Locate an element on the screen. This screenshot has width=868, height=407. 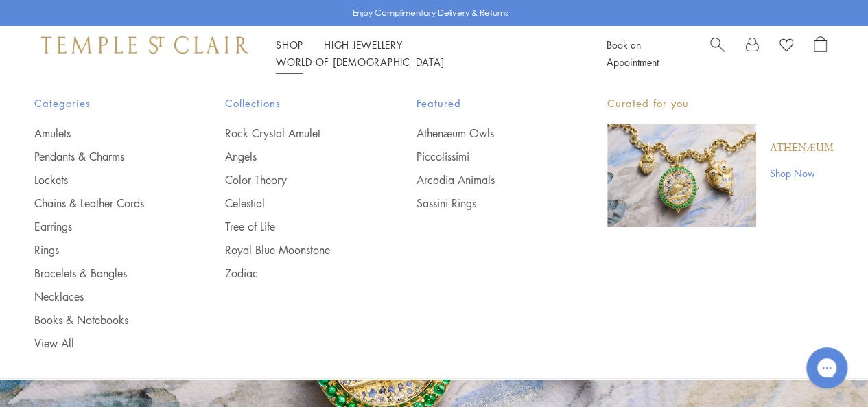
button: Gorgias live chat is located at coordinates (27, 26).